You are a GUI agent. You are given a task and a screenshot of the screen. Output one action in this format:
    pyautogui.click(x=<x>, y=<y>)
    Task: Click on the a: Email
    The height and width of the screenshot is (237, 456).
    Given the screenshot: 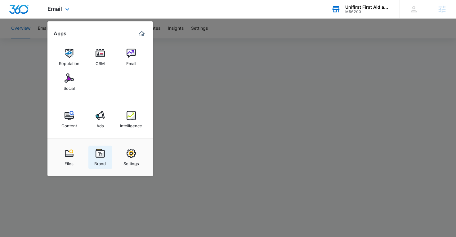 What is the action you would take?
    pyautogui.click(x=131, y=57)
    